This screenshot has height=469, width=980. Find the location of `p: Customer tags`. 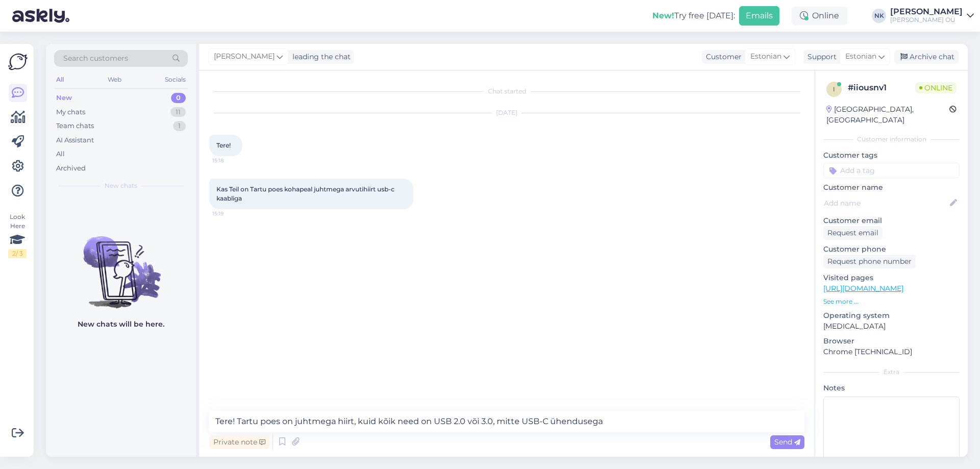

p: Customer tags is located at coordinates (891, 155).